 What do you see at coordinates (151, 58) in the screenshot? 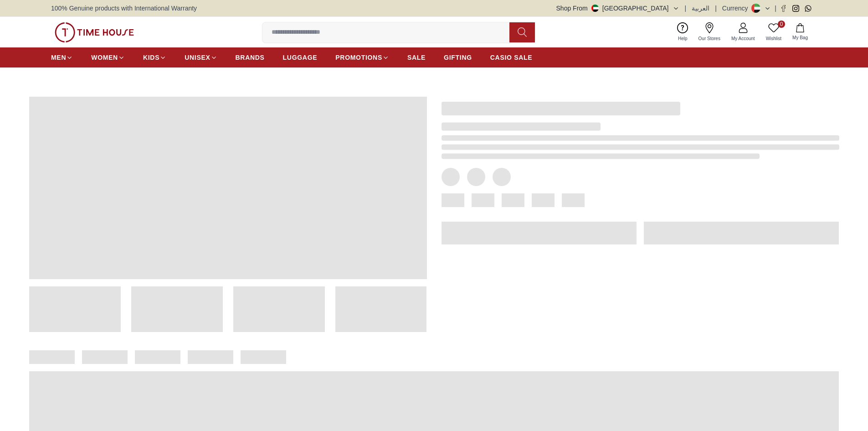
I see `span: KIDS` at bounding box center [151, 58].